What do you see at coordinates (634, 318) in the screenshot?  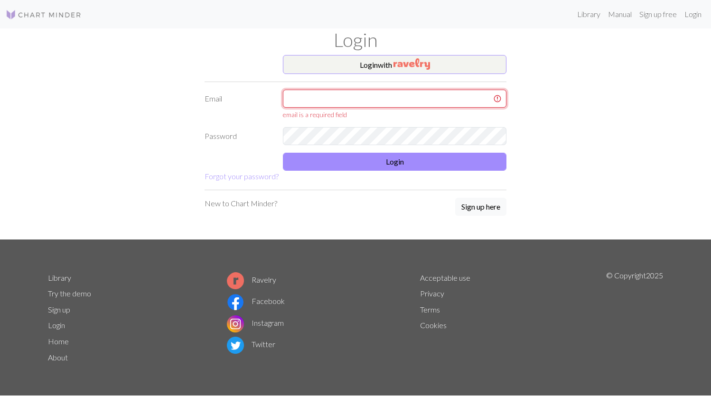 I see `p: © Copyright 2025` at bounding box center [634, 318].